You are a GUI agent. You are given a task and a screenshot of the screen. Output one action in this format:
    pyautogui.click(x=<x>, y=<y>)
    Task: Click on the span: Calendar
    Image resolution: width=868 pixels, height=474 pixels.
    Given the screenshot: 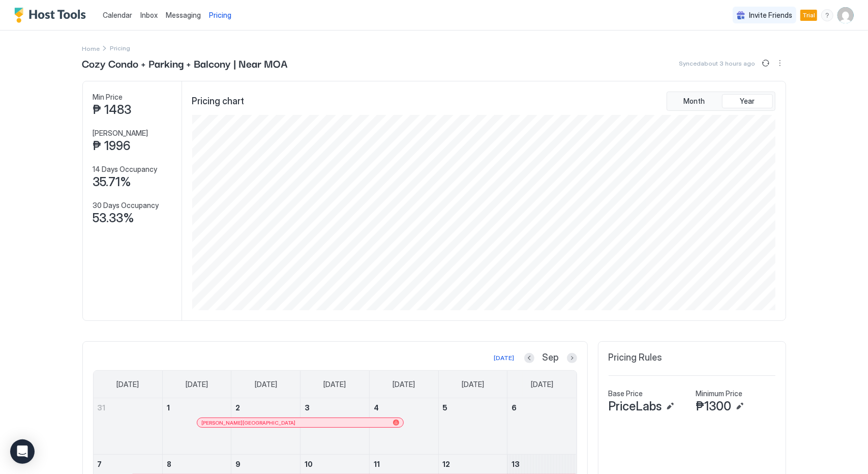 What is the action you would take?
    pyautogui.click(x=118, y=15)
    